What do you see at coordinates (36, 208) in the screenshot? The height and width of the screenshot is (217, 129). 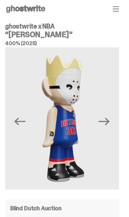 I see `h4: Blind Dutch Auction` at bounding box center [36, 208].